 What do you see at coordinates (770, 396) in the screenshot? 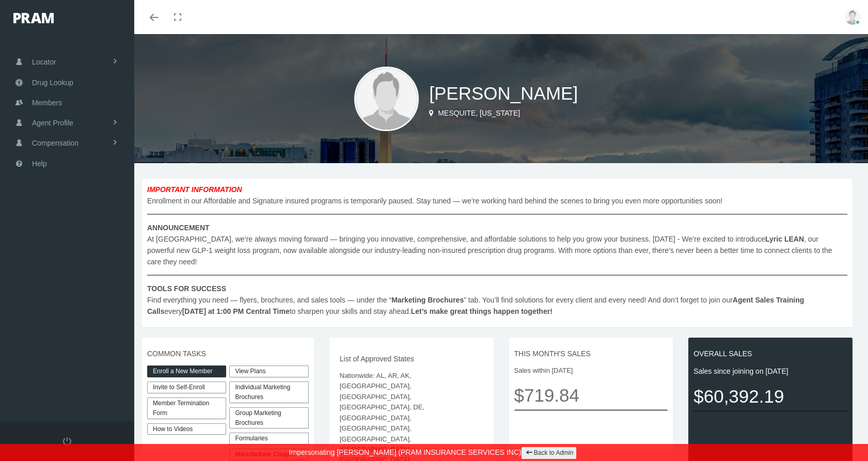
I see `span: $60,392.19` at bounding box center [770, 396].